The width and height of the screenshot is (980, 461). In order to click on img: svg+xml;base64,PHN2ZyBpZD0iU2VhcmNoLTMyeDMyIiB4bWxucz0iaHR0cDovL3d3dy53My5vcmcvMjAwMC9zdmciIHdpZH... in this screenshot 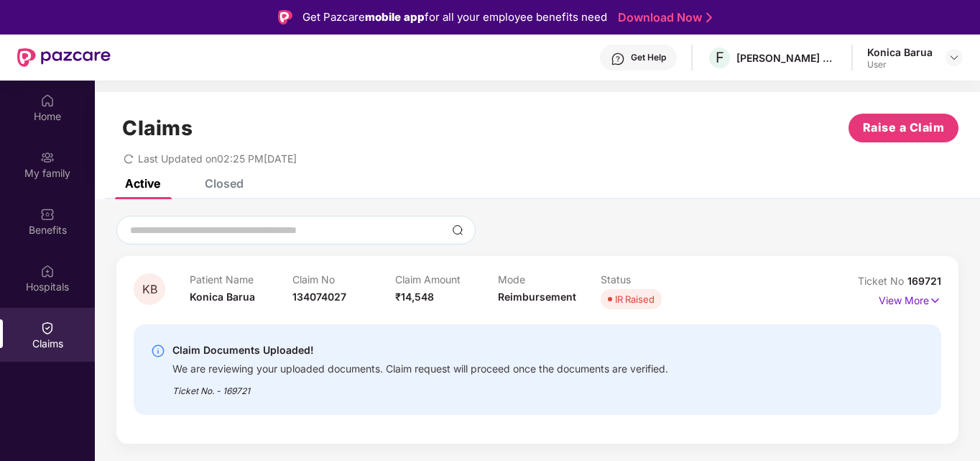, I will do `click(458, 230)`.